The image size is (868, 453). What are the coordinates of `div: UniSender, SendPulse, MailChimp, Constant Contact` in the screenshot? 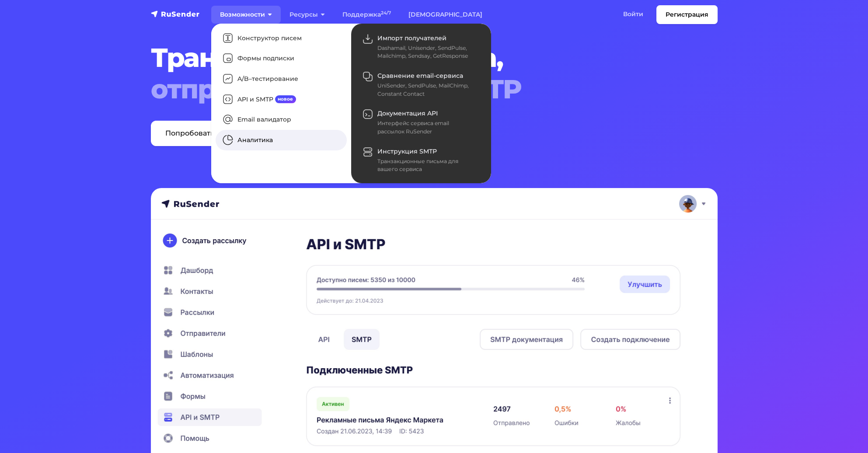 It's located at (427, 90).